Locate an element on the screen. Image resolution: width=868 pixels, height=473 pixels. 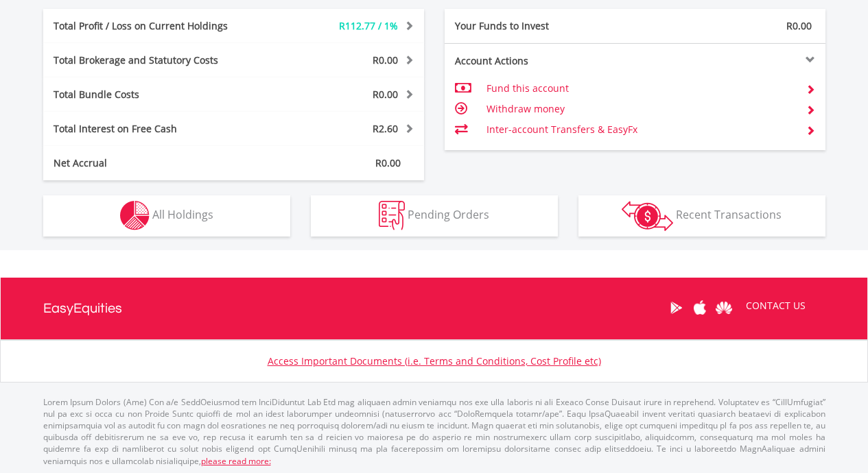
div: Net Accrual is located at coordinates (154, 163).